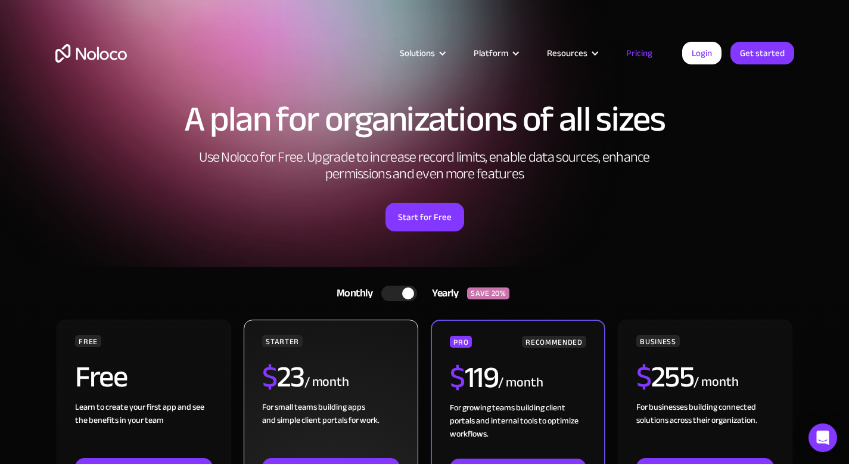 This screenshot has width=849, height=464. I want to click on h2: Use Noloco for Free. Upgrade to increase record limits, enable data sources, enhance permissions ..., so click(425, 166).